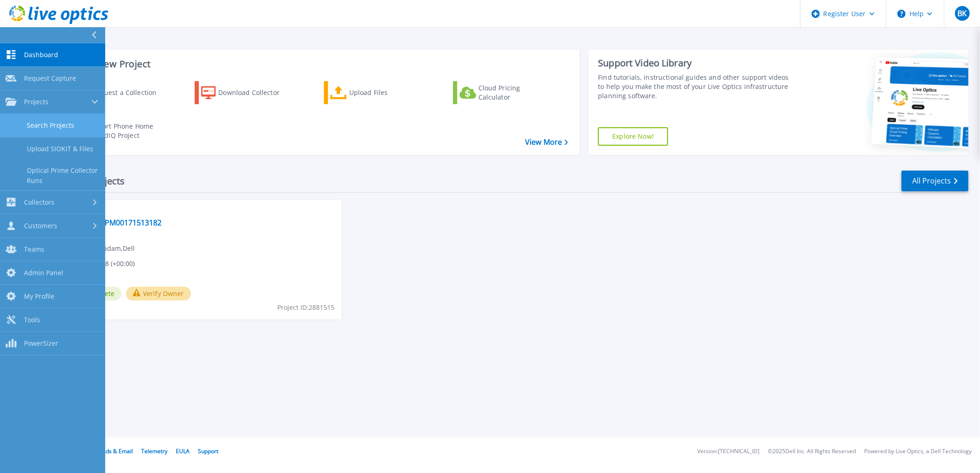  What do you see at coordinates (117, 93) in the screenshot?
I see `a: Request a Collection` at bounding box center [117, 93].